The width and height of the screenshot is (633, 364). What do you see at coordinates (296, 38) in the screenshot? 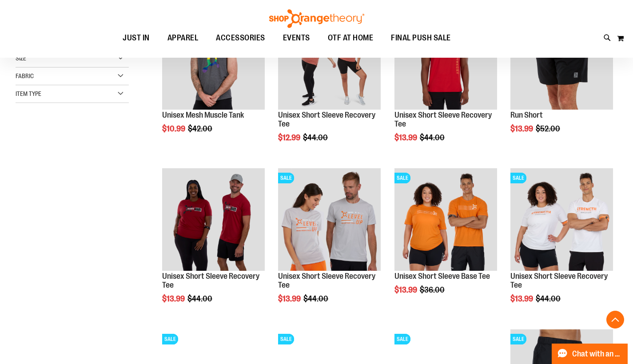
I see `span: EVENTS` at bounding box center [296, 38].